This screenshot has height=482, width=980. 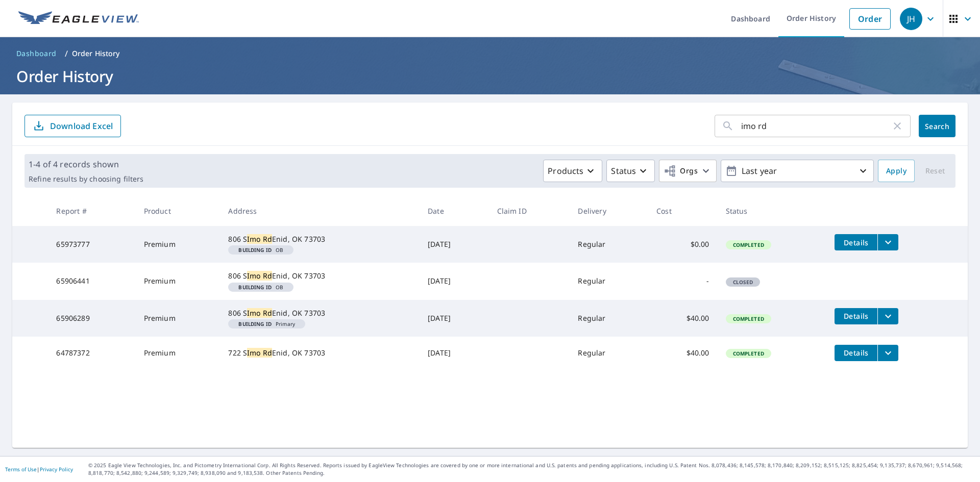 I want to click on button: detailsBtn-65906289, so click(x=856, y=316).